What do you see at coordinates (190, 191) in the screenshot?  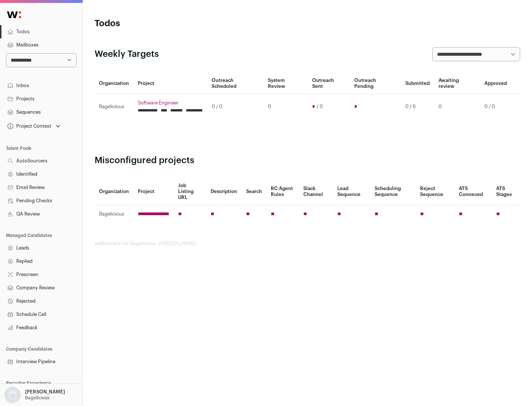 I see `th: Job Listing URL` at bounding box center [190, 191].